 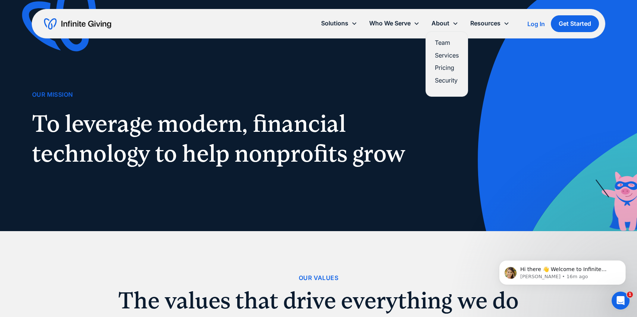 What do you see at coordinates (78, 24) in the screenshot?
I see `a: home` at bounding box center [78, 24].